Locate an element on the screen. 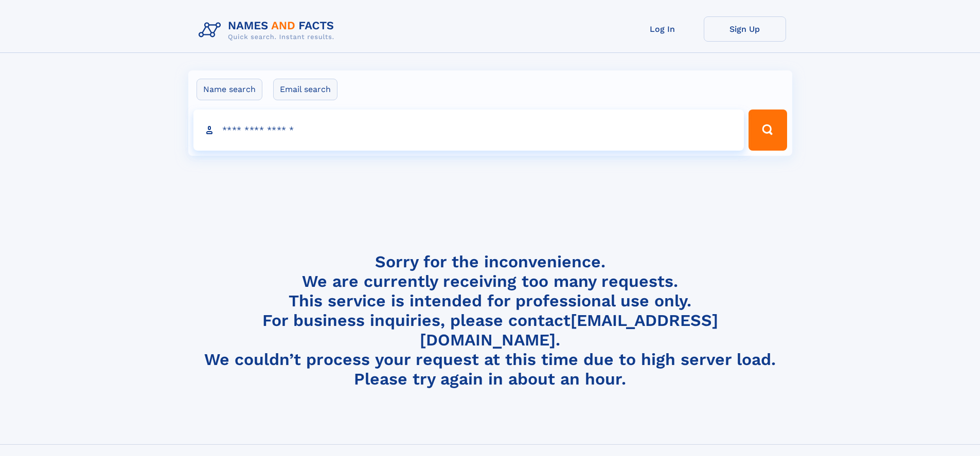 The height and width of the screenshot is (456, 980). h4: Sorry for the inconvenience. We are currently receiving too many requests. This service is intend... is located at coordinates (490, 320).